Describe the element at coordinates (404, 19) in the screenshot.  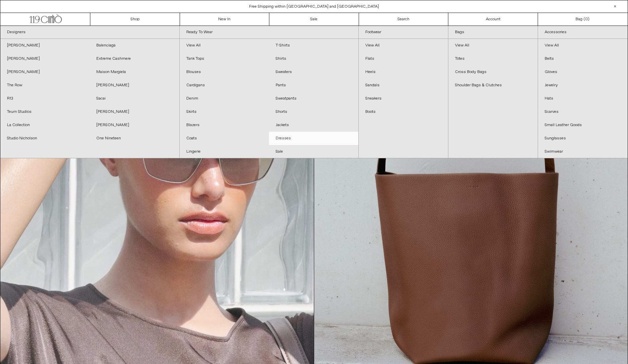
I see `a: Search` at that location.